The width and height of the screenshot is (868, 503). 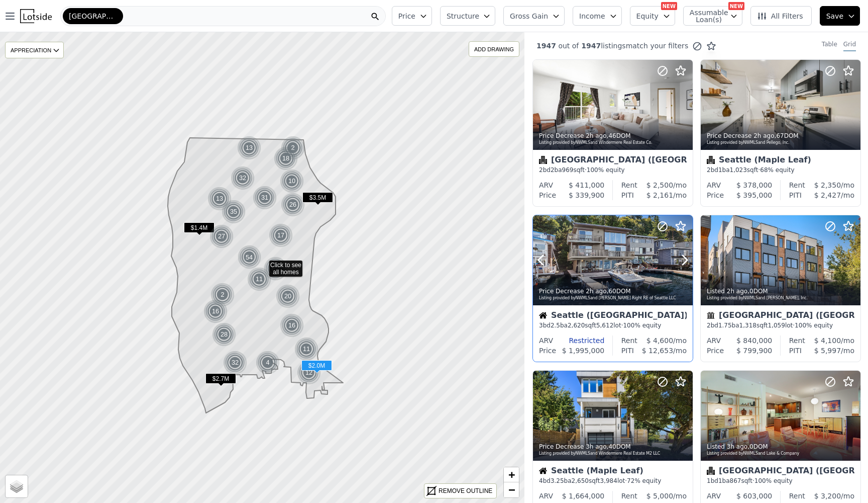 What do you see at coordinates (586, 195) in the screenshot?
I see `span: $ 339,900` at bounding box center [586, 195].